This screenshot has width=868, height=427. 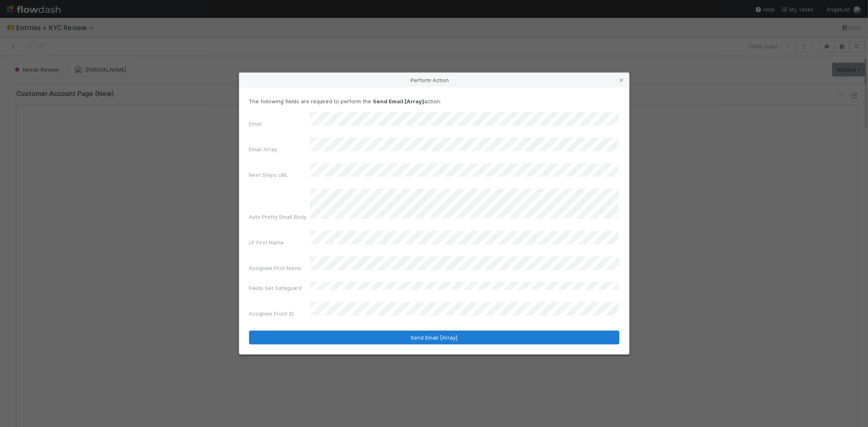 What do you see at coordinates (399, 101) in the screenshot?
I see `strong: Send Email [Array]` at bounding box center [399, 101].